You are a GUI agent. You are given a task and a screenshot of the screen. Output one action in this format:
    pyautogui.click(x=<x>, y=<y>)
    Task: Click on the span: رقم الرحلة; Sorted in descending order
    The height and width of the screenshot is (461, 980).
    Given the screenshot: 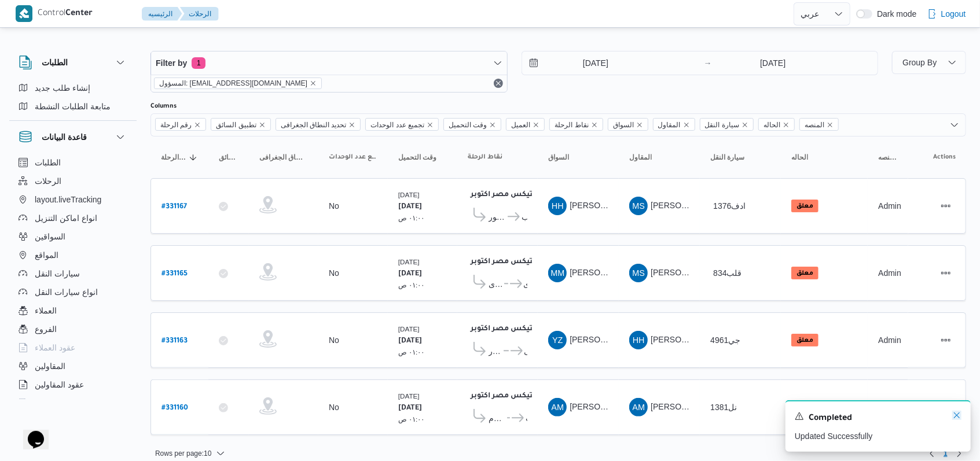 What is the action you would take?
    pyautogui.click(x=173, y=157)
    